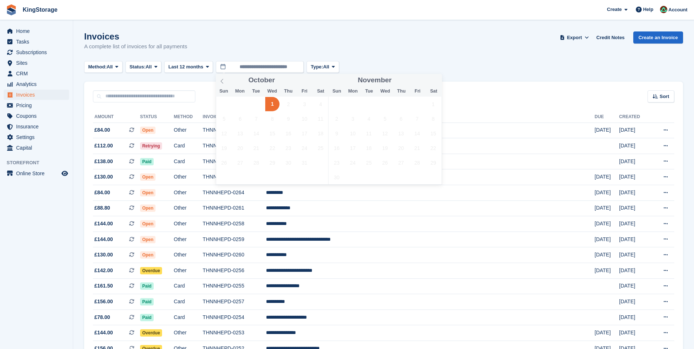  Describe the element at coordinates (234, 302) in the screenshot. I see `td: THNNHEPD-0257` at that location.